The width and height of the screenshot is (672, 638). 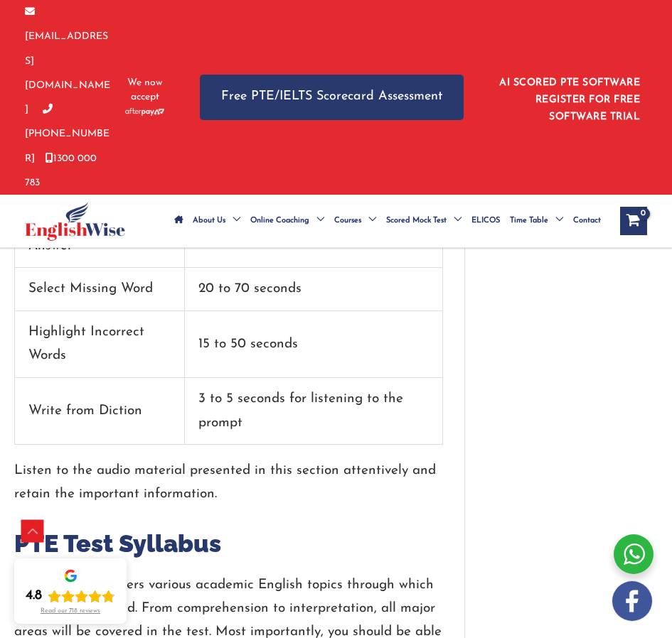 I want to click on a: View Shopping Cart, empty, so click(x=633, y=221).